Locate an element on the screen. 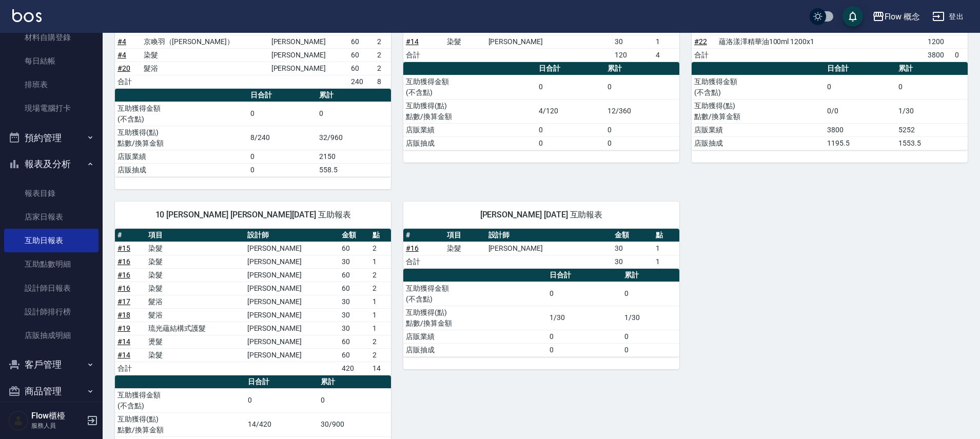 The image size is (980, 439). a: 每日結帳 is located at coordinates (51, 61).